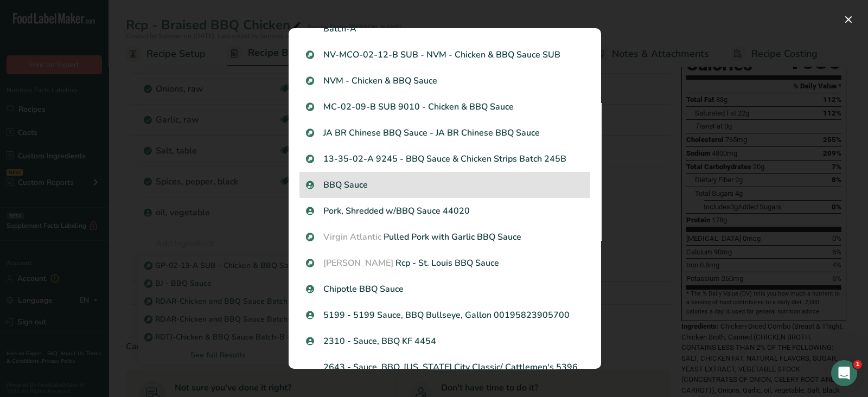 Image resolution: width=868 pixels, height=397 pixels. Describe the element at coordinates (352, 237) in the screenshot. I see `span: Virgin Atlantic` at that location.